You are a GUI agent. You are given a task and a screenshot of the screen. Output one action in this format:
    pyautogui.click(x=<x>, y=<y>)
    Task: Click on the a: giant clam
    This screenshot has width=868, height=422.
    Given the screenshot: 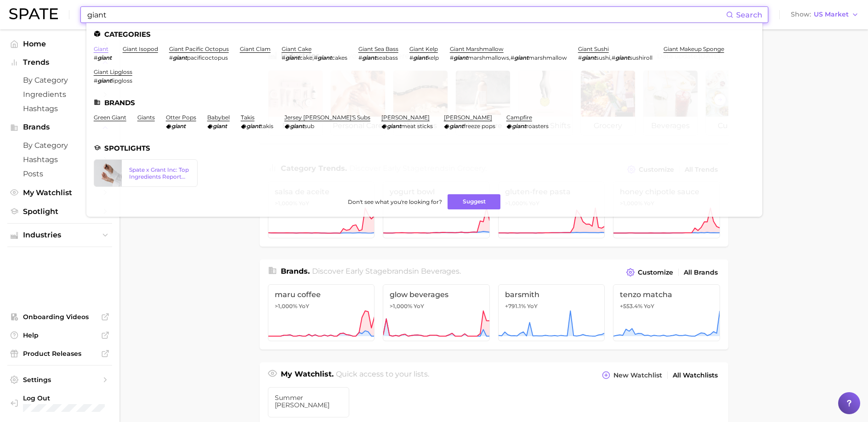 What is the action you would take?
    pyautogui.click(x=255, y=49)
    